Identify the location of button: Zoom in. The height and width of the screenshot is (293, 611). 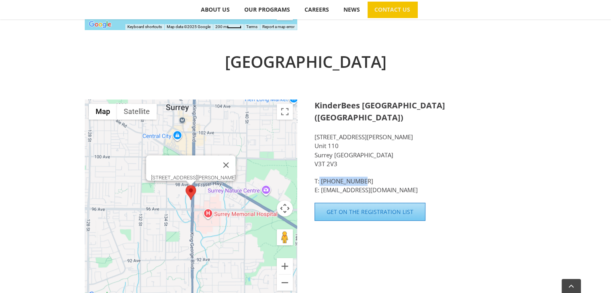
(285, 266).